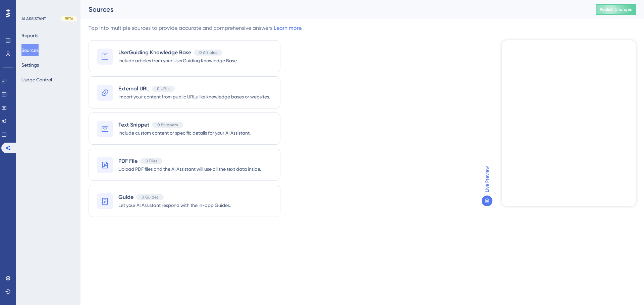 The image size is (644, 305). Describe the element at coordinates (155, 53) in the screenshot. I see `span: UserGuiding Knowledge Base` at that location.